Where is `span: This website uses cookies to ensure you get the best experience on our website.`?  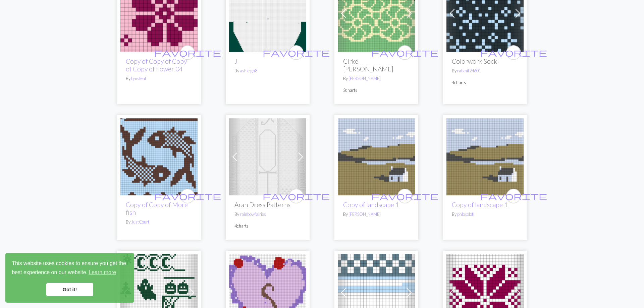 span: This website uses cookies to ensure you get the best experience on our website. is located at coordinates (70, 268).